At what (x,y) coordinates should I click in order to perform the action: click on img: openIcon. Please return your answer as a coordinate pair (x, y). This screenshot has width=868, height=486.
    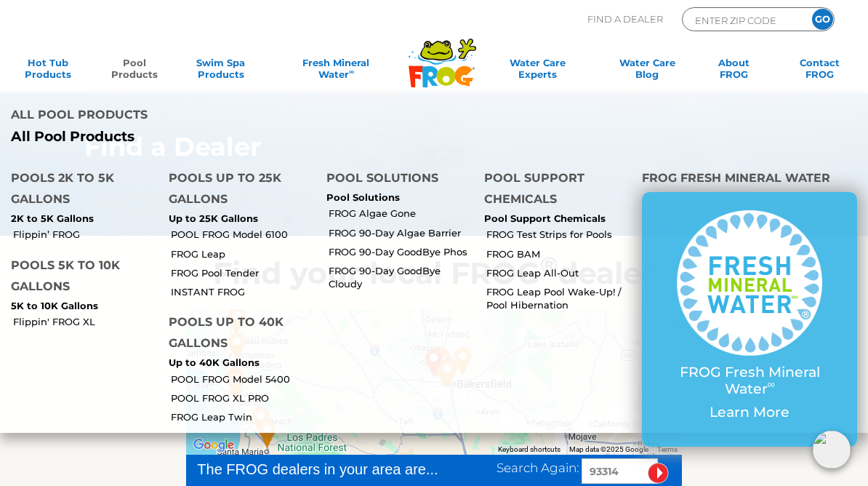
    Looking at the image, I should click on (831, 449).